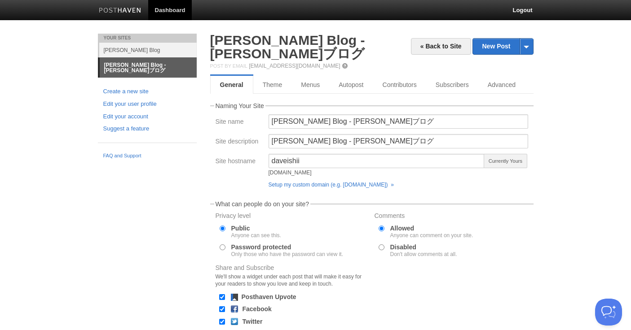  What do you see at coordinates (147, 92) in the screenshot?
I see `a: Create a new site` at bounding box center [147, 92].